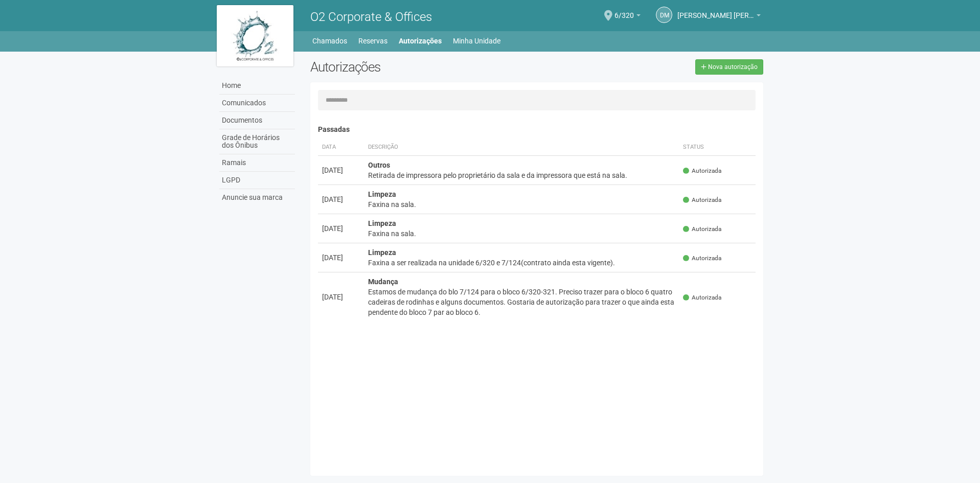 Image resolution: width=980 pixels, height=483 pixels. What do you see at coordinates (257, 104) in the screenshot?
I see `a: Comunicados` at bounding box center [257, 104].